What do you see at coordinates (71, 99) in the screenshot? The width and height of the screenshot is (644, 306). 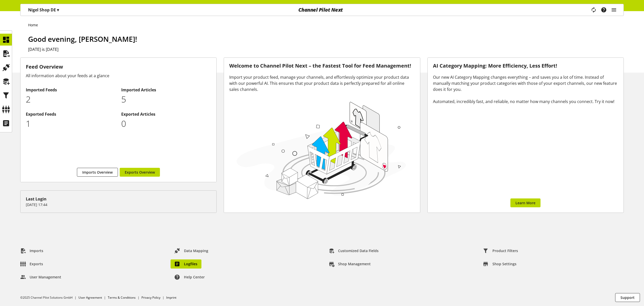 I see `p: 2` at bounding box center [71, 99].